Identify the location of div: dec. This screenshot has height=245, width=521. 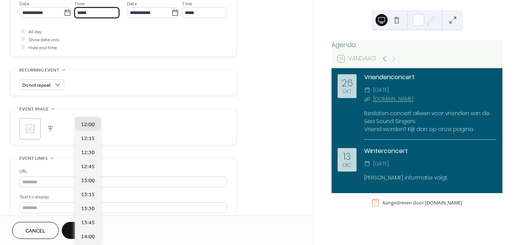
(347, 165).